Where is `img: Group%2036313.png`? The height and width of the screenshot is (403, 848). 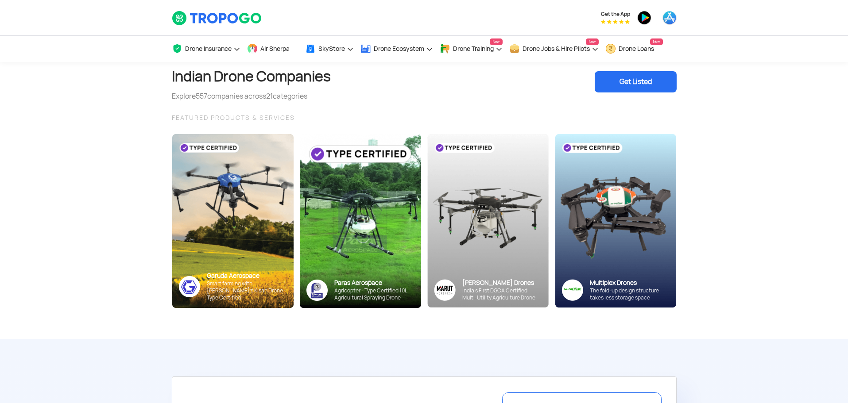 img: Group%2036313.png is located at coordinates (445, 290).